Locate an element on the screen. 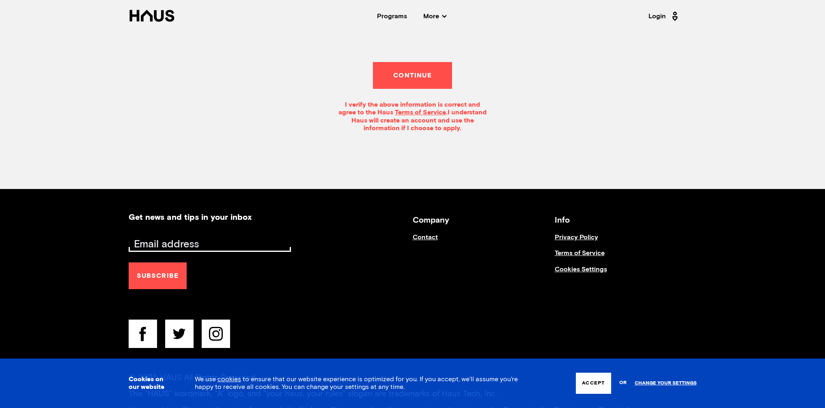 This screenshot has height=408, width=825. h3: Info is located at coordinates (626, 220).